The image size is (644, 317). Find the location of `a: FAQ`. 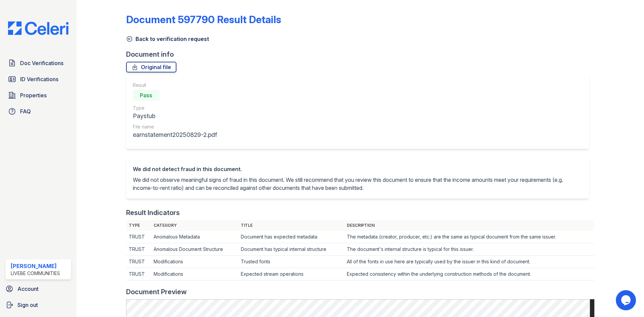

a: FAQ is located at coordinates (38, 111).